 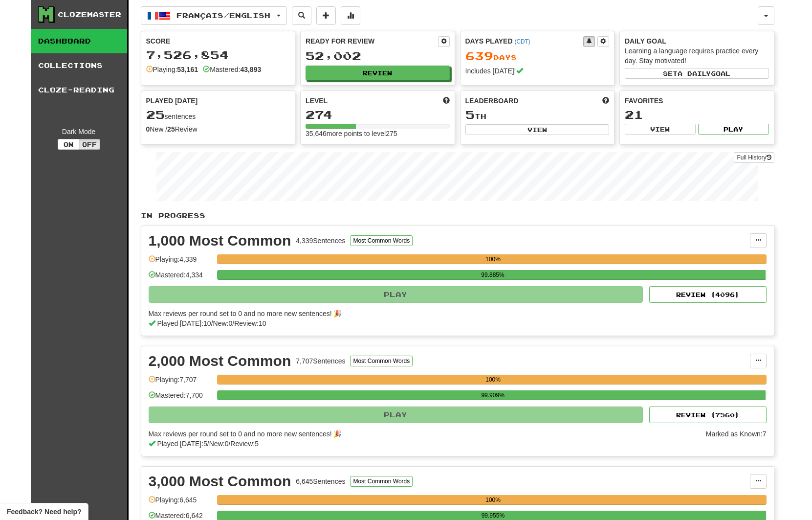 I want to click on div: 6,645 Sentences, so click(x=320, y=481).